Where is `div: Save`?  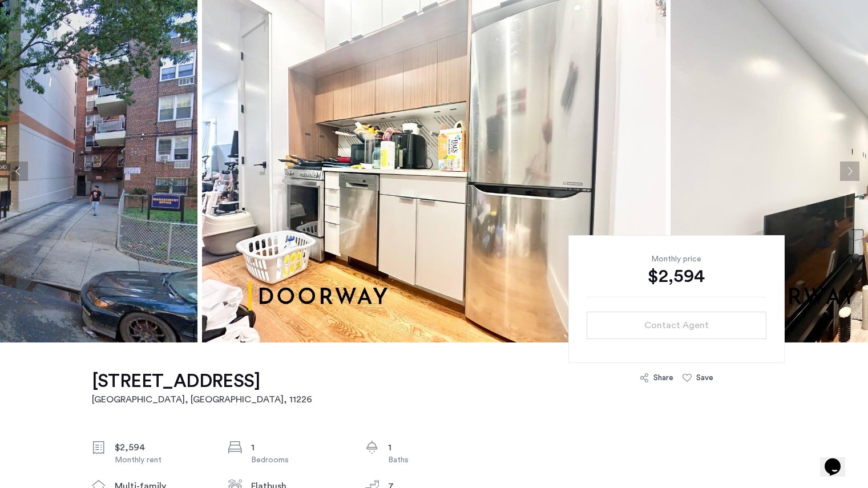 div: Save is located at coordinates (705, 378).